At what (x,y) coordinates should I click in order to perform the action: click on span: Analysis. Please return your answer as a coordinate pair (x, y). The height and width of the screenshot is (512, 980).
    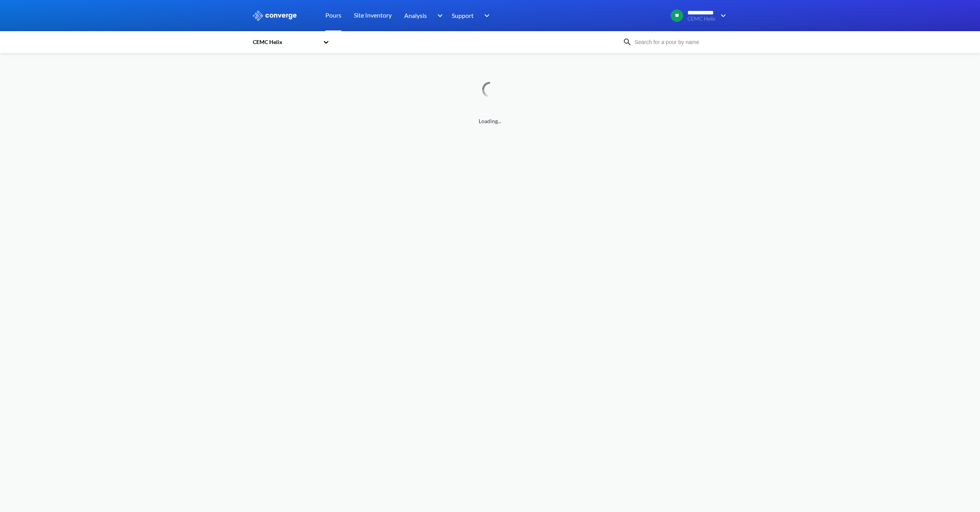
    Looking at the image, I should click on (415, 15).